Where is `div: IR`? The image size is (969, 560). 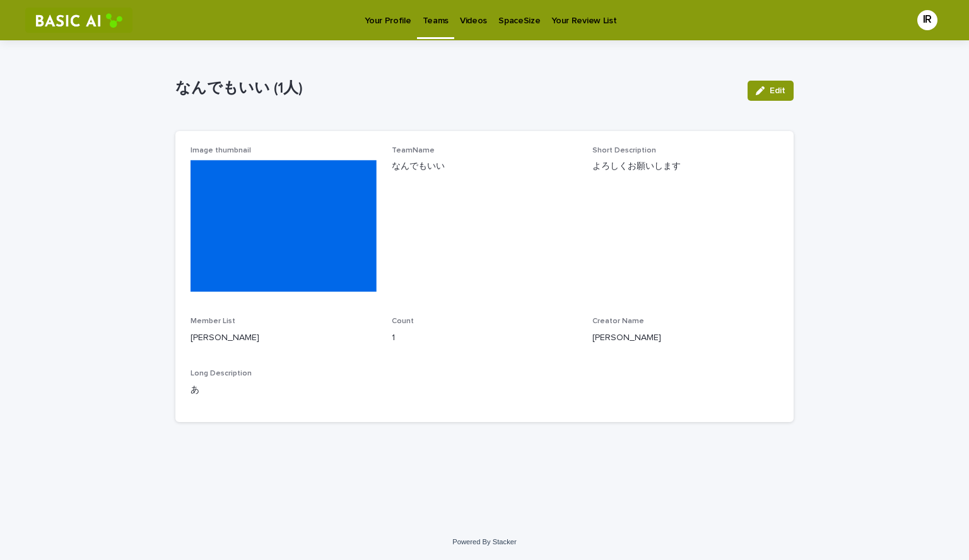
div: IR is located at coordinates (927, 20).